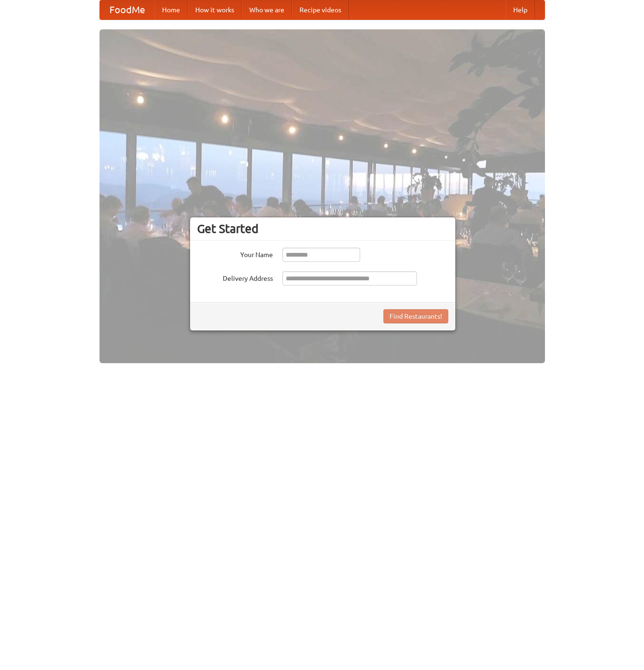 This screenshot has width=644, height=670. Describe the element at coordinates (321, 10) in the screenshot. I see `a: Recipe videos` at that location.